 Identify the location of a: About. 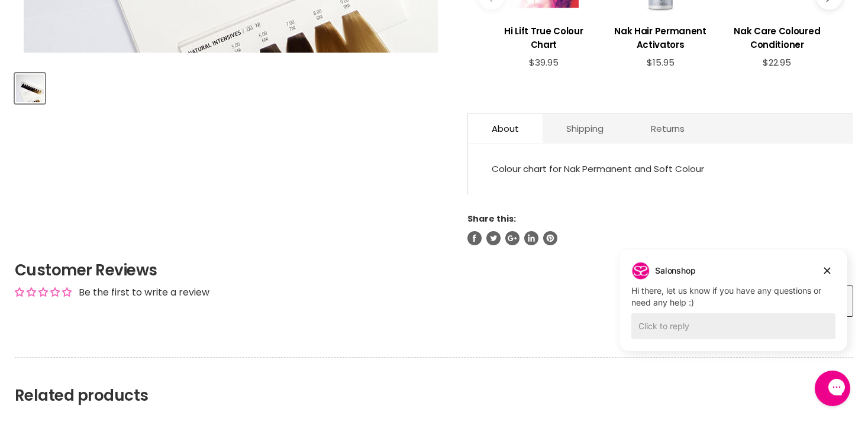
(506, 128).